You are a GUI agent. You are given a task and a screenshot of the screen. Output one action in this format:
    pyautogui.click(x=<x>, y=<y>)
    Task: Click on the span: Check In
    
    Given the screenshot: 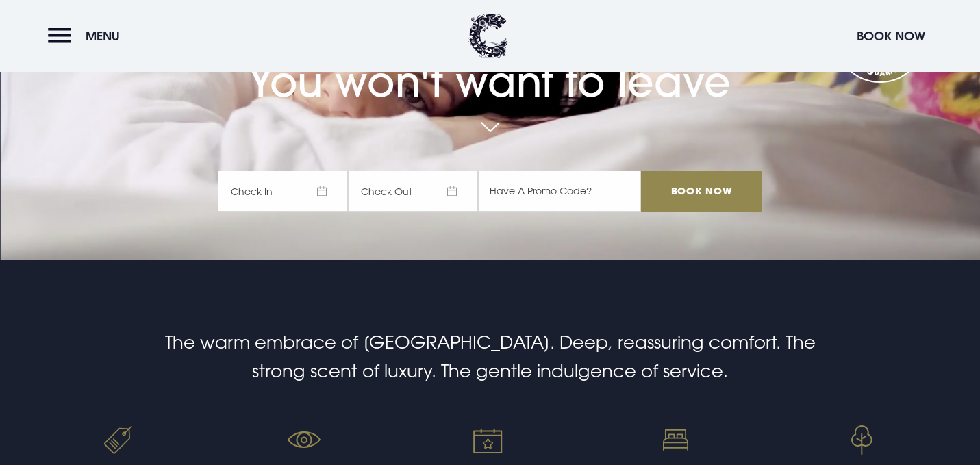 What is the action you would take?
    pyautogui.click(x=283, y=191)
    